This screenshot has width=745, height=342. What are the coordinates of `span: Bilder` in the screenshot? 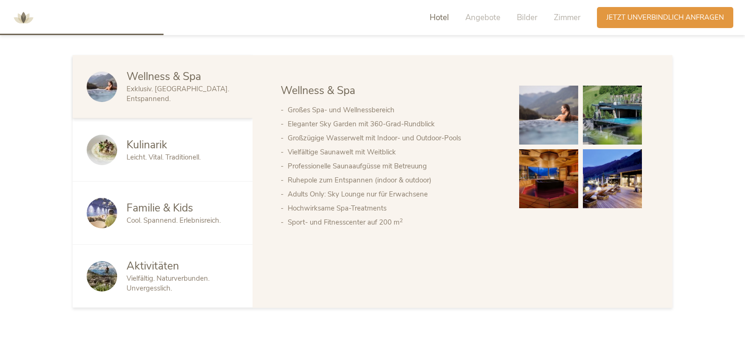 It's located at (527, 17).